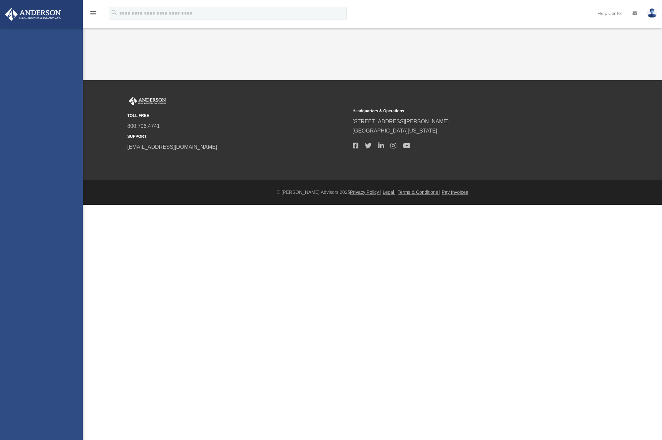  I want to click on small: TOLL FREE, so click(238, 116).